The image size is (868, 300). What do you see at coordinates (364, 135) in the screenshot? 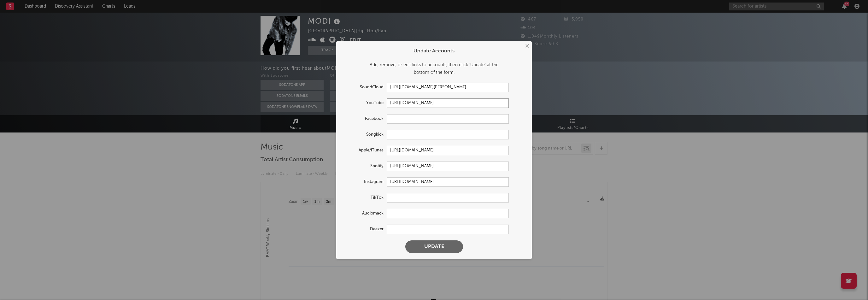
I see `label: Songkick` at bounding box center [364, 135].